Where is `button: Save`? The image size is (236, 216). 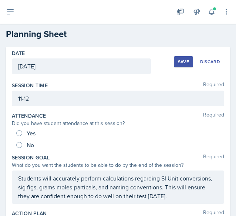
button: Save is located at coordinates (183, 62).